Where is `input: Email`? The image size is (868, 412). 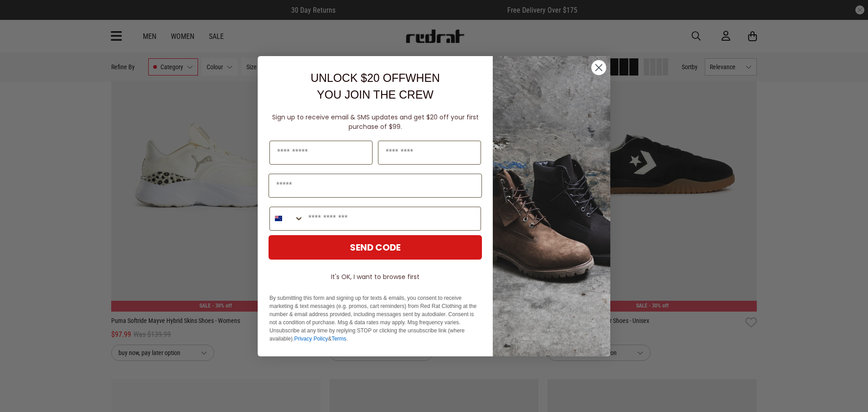
input: Email is located at coordinates (375, 185).